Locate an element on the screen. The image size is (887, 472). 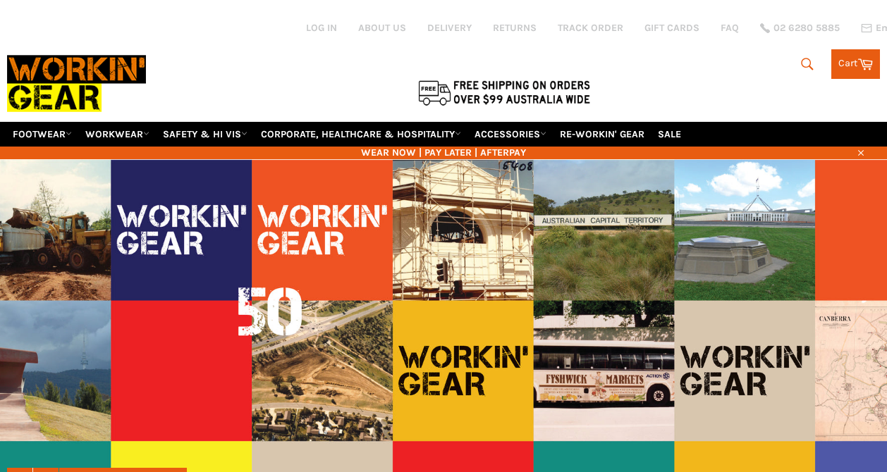
a: ACCESSORIES is located at coordinates (510, 134).